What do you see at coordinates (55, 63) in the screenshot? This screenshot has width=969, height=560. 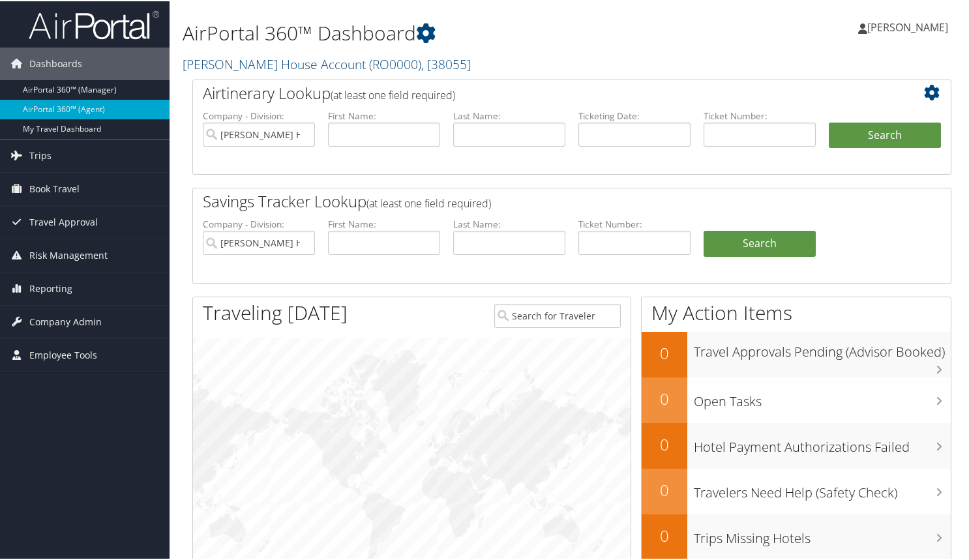 I see `span: Dashboards` at bounding box center [55, 63].